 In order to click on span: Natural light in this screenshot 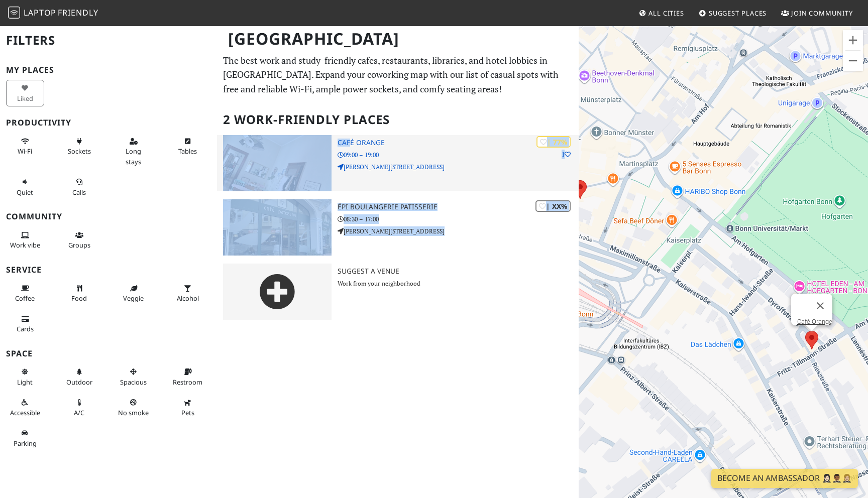, I will do `click(25, 382)`.